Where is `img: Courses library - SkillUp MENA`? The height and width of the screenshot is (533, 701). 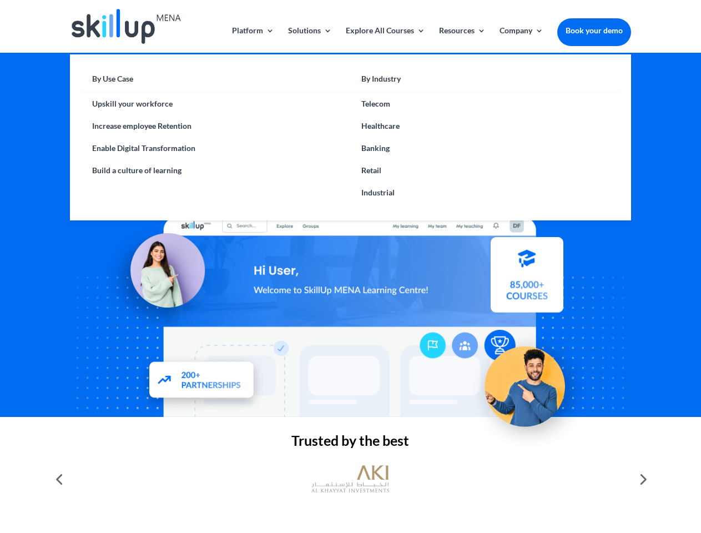
img: Courses library - SkillUp MENA is located at coordinates (527, 273).